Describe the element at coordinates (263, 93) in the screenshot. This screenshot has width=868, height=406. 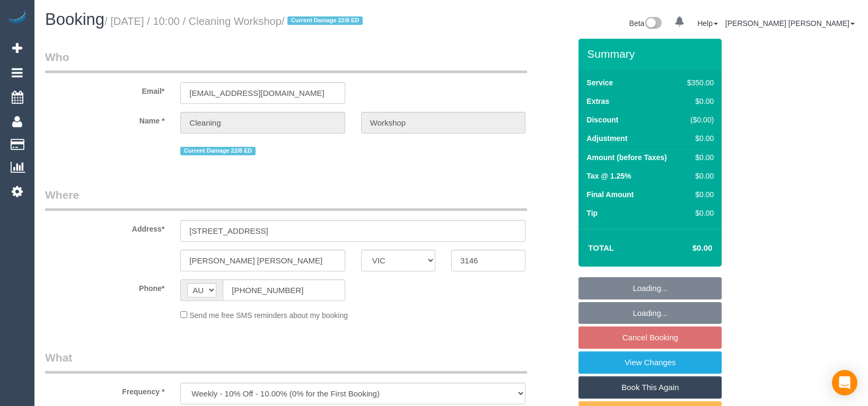
I see `input: Email*` at that location.